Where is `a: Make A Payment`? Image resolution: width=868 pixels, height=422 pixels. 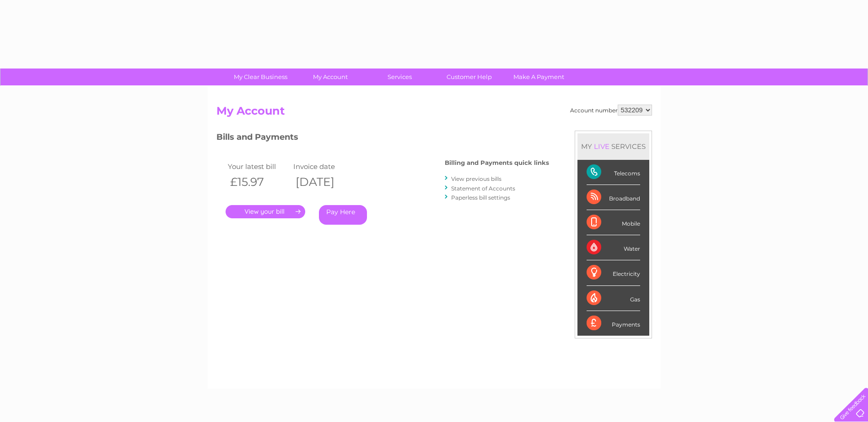 a: Make A Payment is located at coordinates (538, 77).